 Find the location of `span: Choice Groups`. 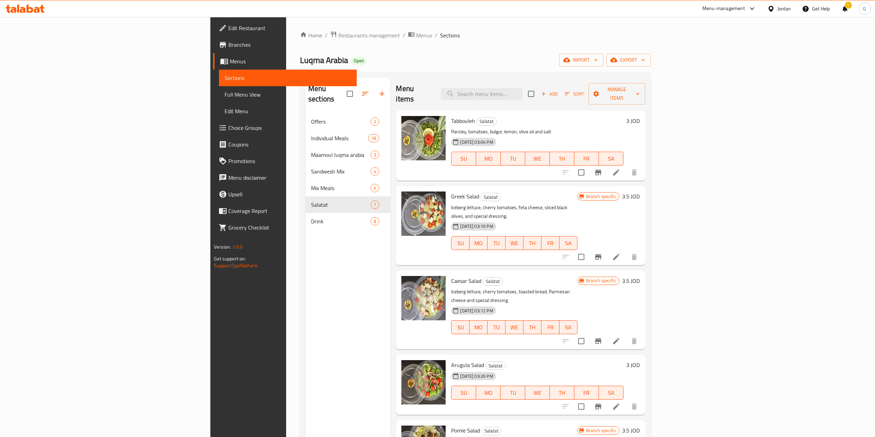

span: Choice Groups is located at coordinates (290, 128).